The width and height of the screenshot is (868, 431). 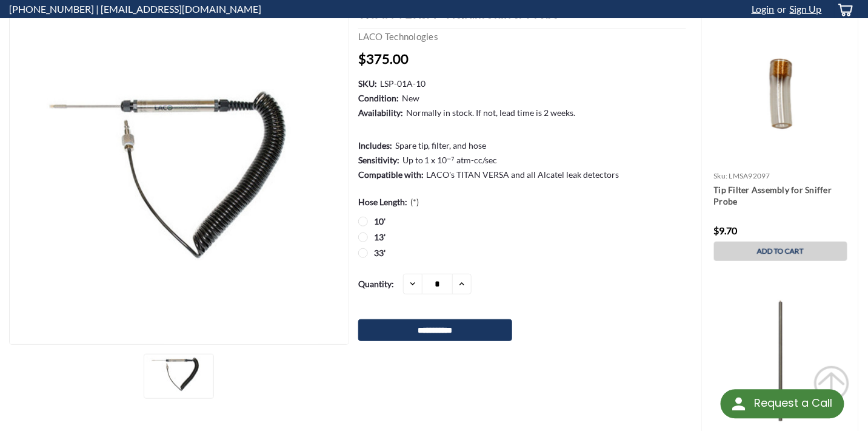 What do you see at coordinates (523, 174) in the screenshot?
I see `dd: LACO's TITAN VERSA and all Alcatel leak detectors` at bounding box center [523, 174].